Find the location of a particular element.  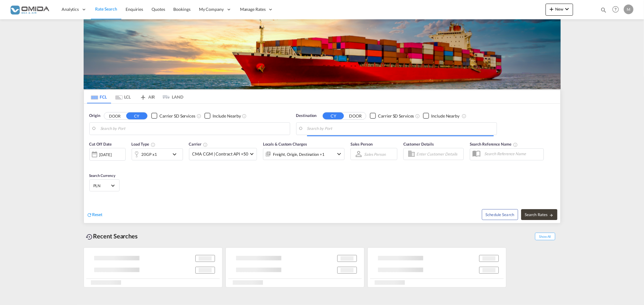

span: Cut Off Date is located at coordinates (101, 144).